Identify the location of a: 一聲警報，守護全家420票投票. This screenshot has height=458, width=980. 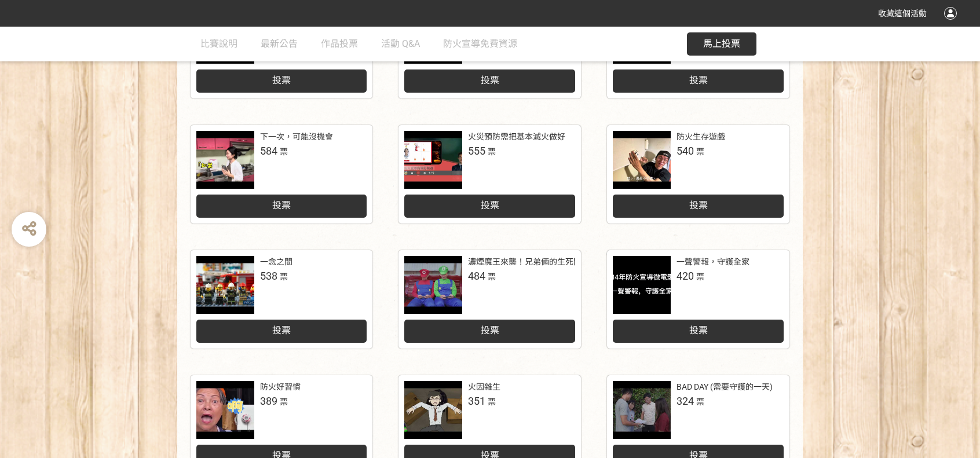
(697, 300).